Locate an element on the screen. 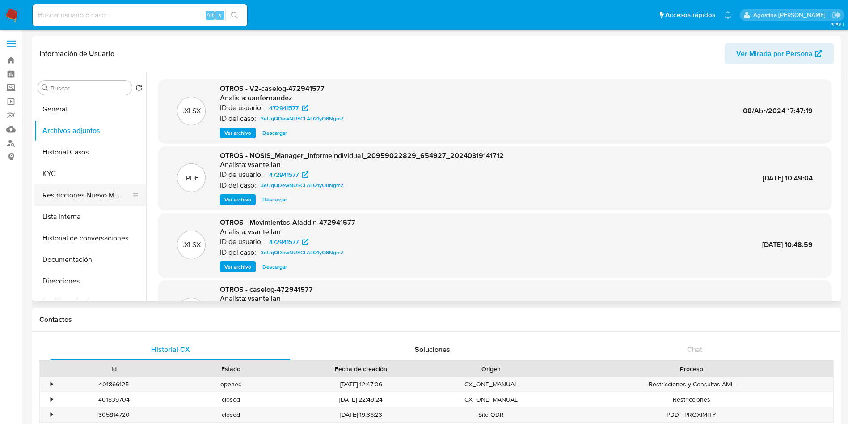 The width and height of the screenshot is (848, 424). span: OTROS - NOSIS_Manager_InformeIndividual_20959022829_654927_20240319141712 is located at coordinates (362, 155).